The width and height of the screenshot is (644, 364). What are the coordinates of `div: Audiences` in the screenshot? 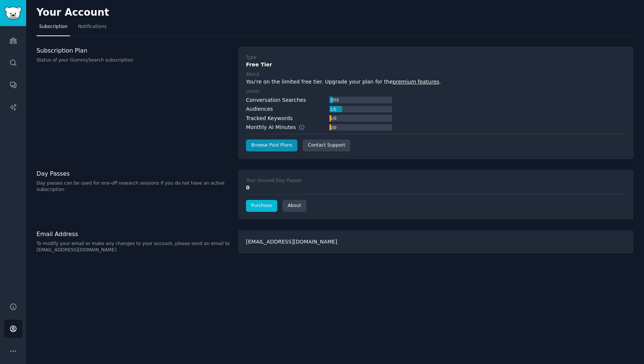 It's located at (260, 109).